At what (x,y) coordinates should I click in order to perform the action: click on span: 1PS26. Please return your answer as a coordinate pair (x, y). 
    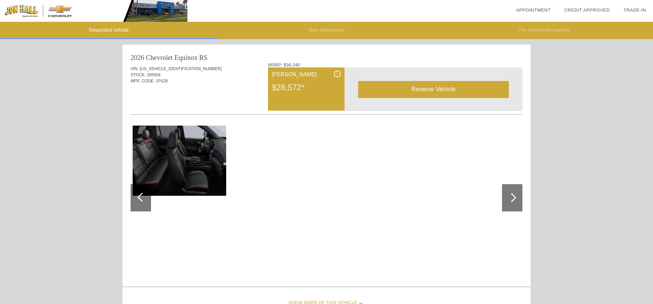
    Looking at the image, I should click on (162, 81).